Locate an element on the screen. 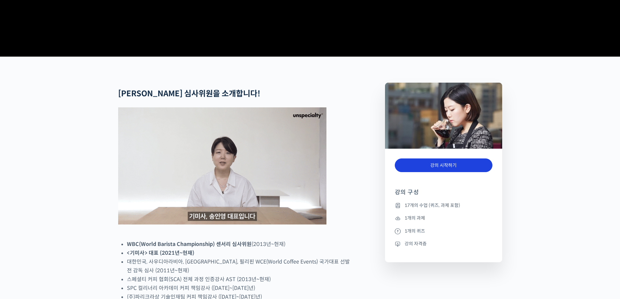 This screenshot has width=620, height=299. span: 설정 is located at coordinates (105, 219).